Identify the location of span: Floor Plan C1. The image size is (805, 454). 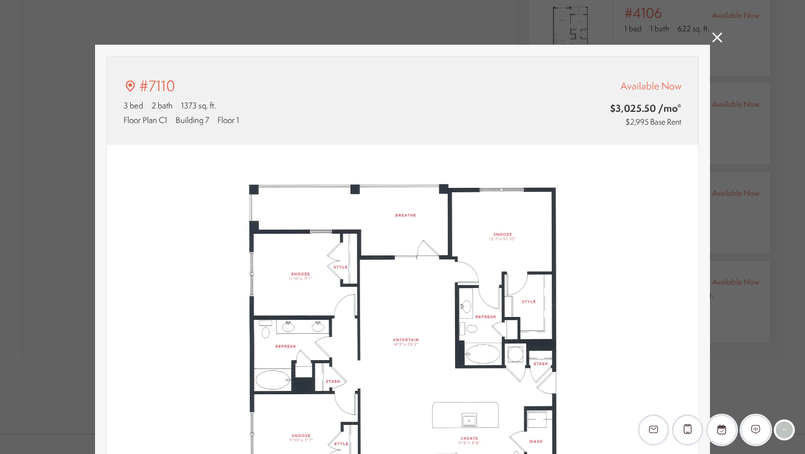
(145, 120).